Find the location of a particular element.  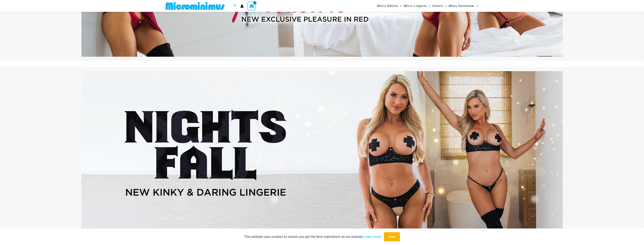

span: Outers is located at coordinates (438, 6).